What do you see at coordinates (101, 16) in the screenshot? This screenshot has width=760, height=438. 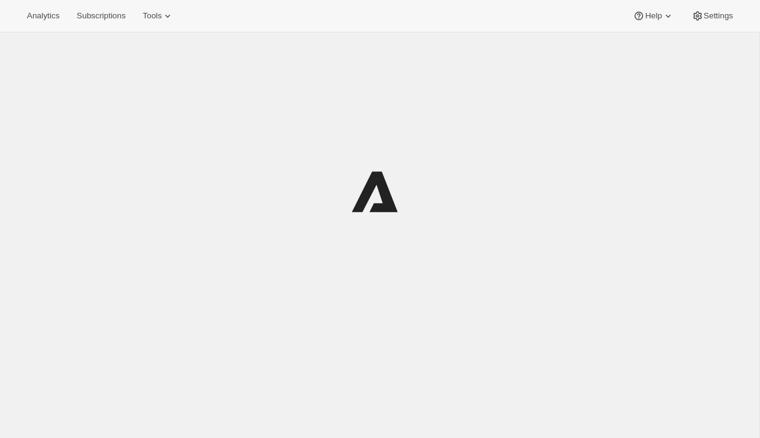 I see `button: Subscriptions` at bounding box center [101, 16].